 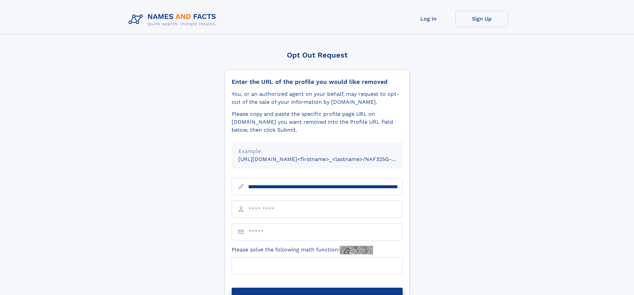 What do you see at coordinates (302, 250) in the screenshot?
I see `label: Please solve the following math function:` at bounding box center [302, 250].